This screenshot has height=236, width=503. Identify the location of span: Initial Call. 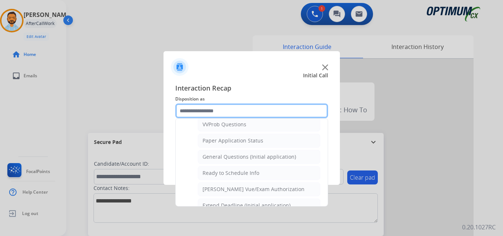
(316, 76).